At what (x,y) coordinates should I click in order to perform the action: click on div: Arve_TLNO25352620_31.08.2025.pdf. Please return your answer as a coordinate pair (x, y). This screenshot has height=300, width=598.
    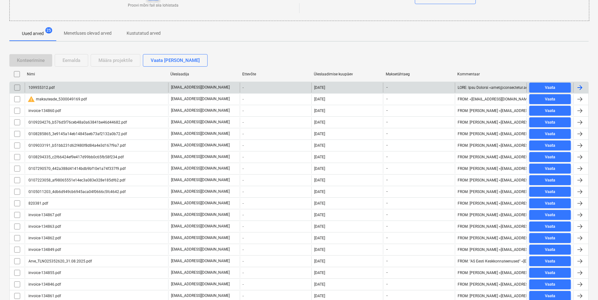
    Looking at the image, I should click on (60, 261).